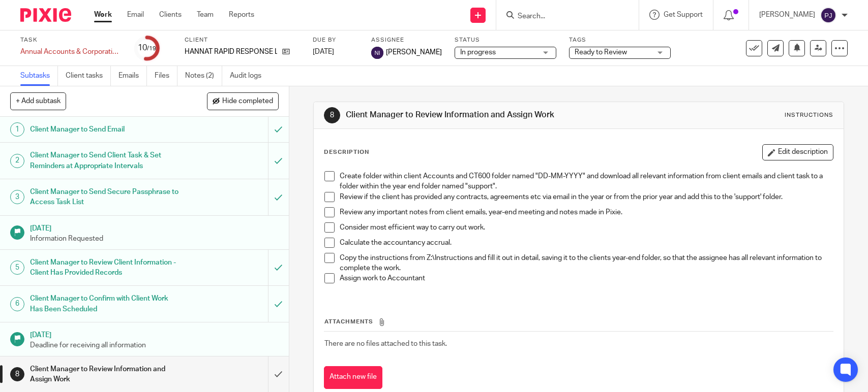 This screenshot has height=392, width=868. What do you see at coordinates (154, 239) in the screenshot?
I see `p: Information Requested` at bounding box center [154, 239].